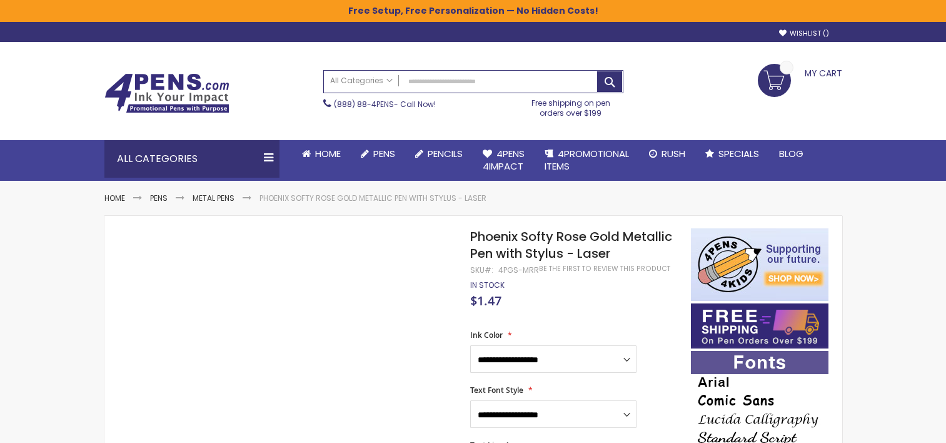 This screenshot has height=443, width=946. What do you see at coordinates (487, 285) in the screenshot?
I see `div: Availability` at bounding box center [487, 285].